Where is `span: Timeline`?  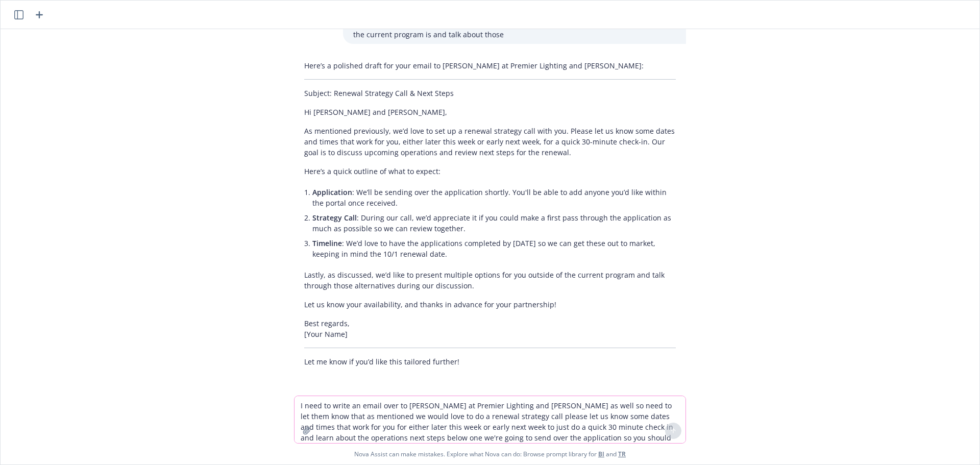 span: Timeline is located at coordinates (327, 243).